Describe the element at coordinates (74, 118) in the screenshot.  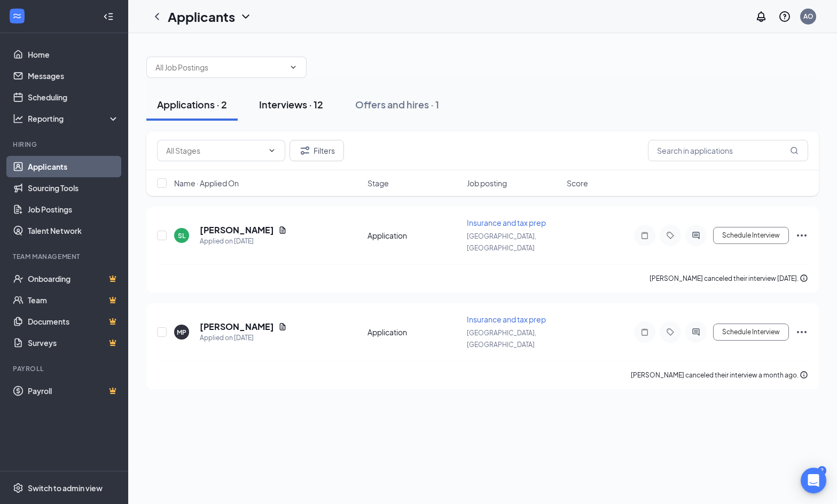
I see `div: Reporting` at that location.